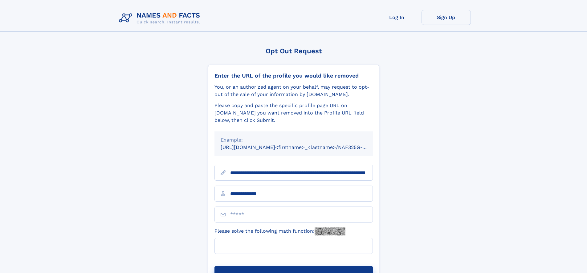  What do you see at coordinates (293, 140) in the screenshot?
I see `div: Example:` at bounding box center [293, 140].